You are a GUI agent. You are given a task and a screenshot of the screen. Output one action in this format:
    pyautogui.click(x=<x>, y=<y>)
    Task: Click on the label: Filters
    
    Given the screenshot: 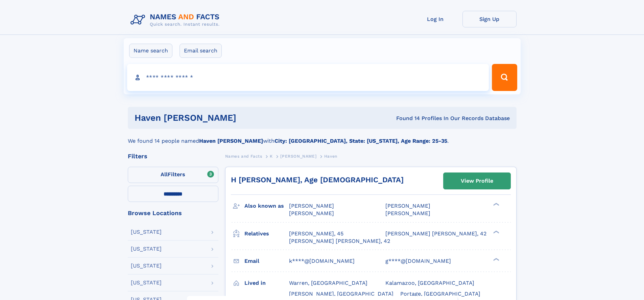 What is the action you would take?
    pyautogui.click(x=173, y=175)
    